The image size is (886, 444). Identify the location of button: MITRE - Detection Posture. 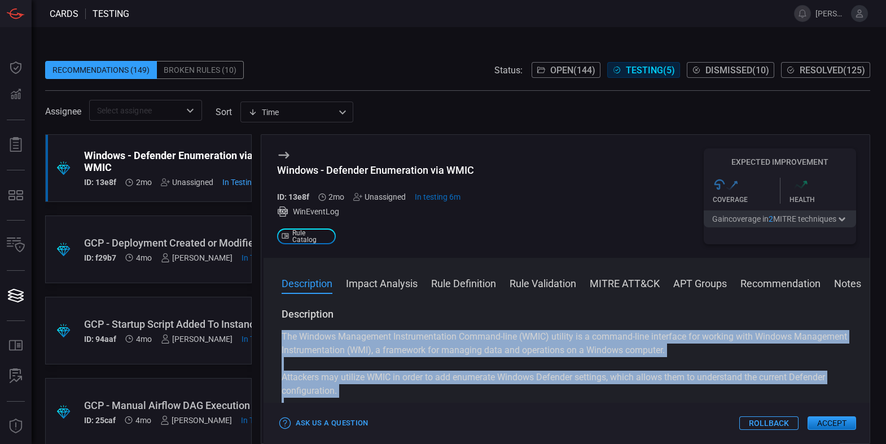
(16, 195).